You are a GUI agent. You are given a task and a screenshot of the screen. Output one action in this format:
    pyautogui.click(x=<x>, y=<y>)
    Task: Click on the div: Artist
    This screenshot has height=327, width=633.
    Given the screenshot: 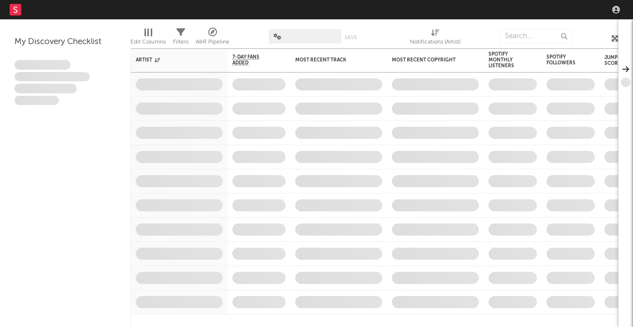 What is the action you would take?
    pyautogui.click(x=172, y=60)
    